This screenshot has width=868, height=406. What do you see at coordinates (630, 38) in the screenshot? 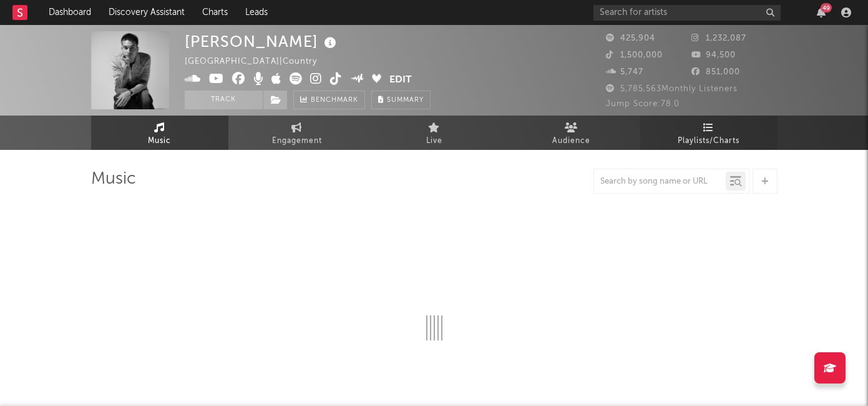
I see `span: 425,904` at bounding box center [630, 38].